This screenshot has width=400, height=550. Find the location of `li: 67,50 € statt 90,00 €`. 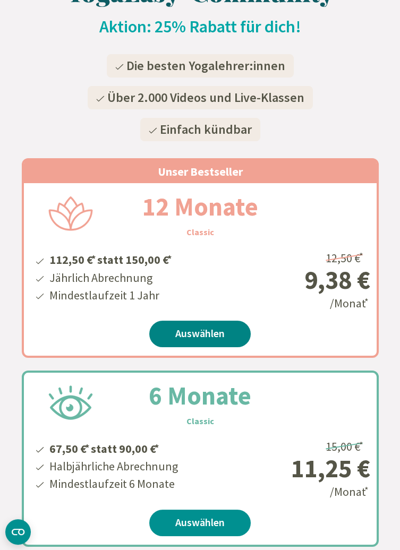

li: 67,50 € statt 90,00 € is located at coordinates (112, 447).